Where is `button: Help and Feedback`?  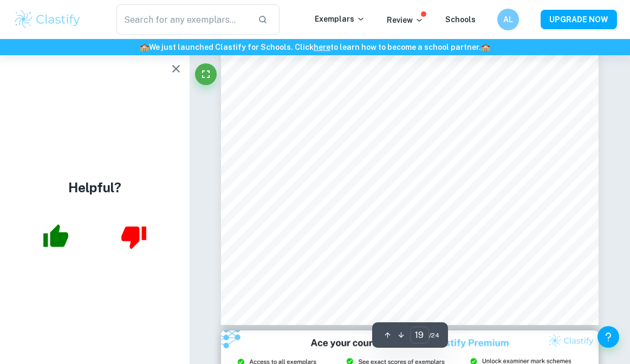
button: Help and Feedback is located at coordinates (609, 337).